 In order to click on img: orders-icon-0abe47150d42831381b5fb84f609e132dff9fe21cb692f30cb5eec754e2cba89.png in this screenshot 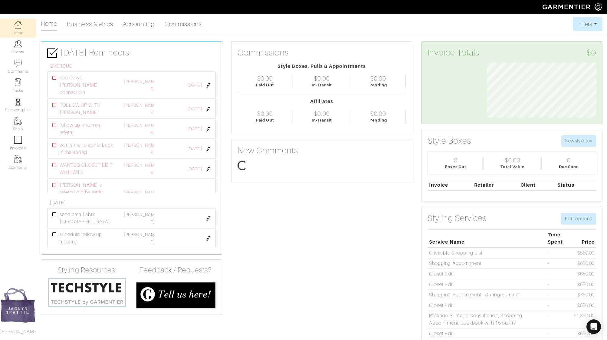, I will do `click(18, 140)`.